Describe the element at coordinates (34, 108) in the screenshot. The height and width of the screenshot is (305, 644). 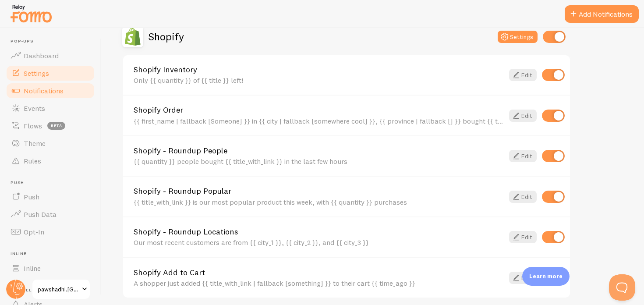
I see `span: Events` at that location.